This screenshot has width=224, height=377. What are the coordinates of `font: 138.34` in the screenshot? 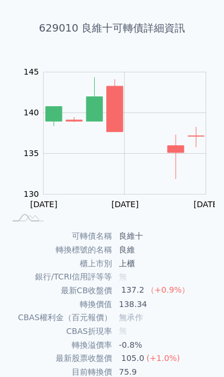 It's located at (133, 304).